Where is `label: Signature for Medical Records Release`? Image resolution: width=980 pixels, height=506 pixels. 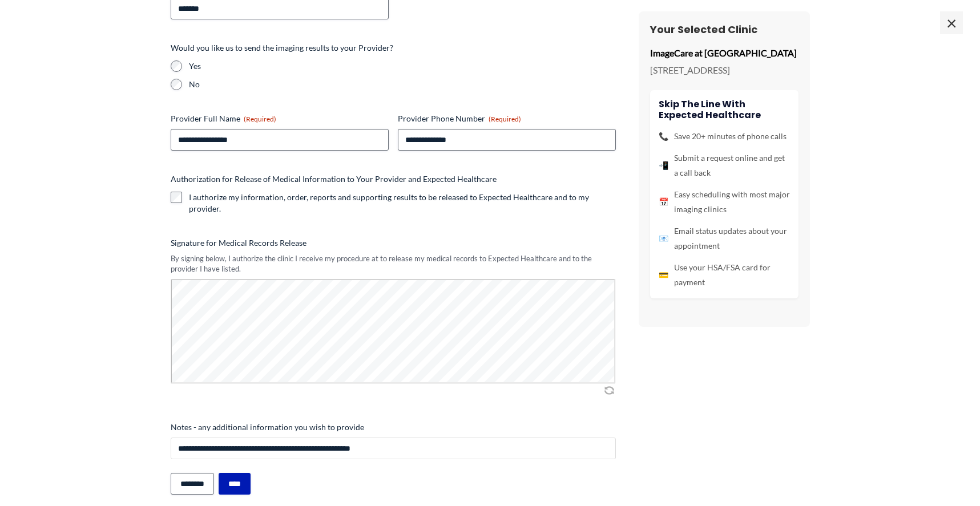 label: Signature for Medical Records Release is located at coordinates (393, 243).